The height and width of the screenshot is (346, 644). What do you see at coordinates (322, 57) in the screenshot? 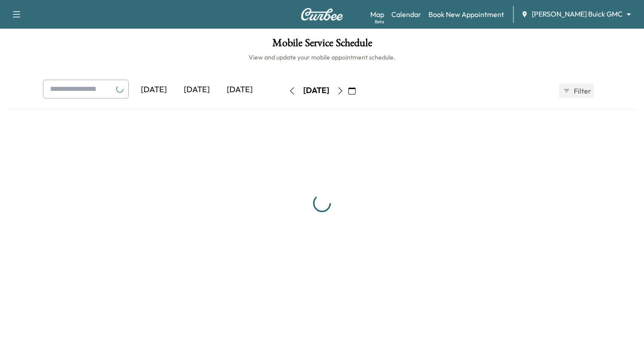
I see `h6: View and update your mobile appointment schedule.` at bounding box center [322, 57].